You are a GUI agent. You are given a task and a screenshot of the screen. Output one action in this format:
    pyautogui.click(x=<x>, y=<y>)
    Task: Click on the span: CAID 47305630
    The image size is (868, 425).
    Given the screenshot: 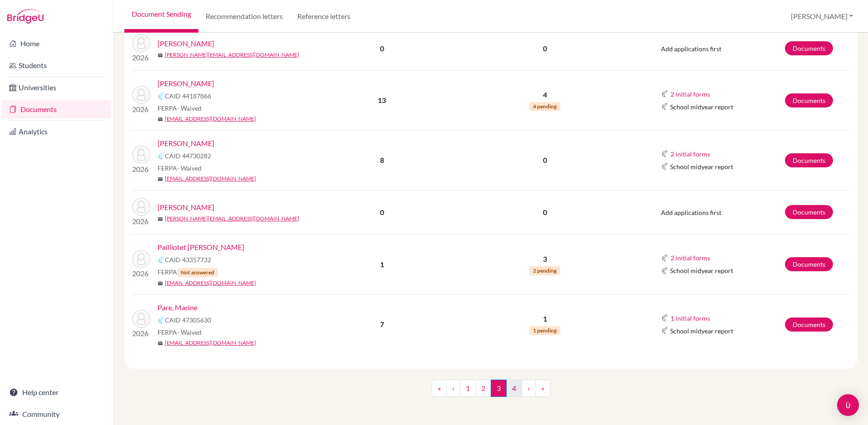 What is the action you would take?
    pyautogui.click(x=188, y=320)
    